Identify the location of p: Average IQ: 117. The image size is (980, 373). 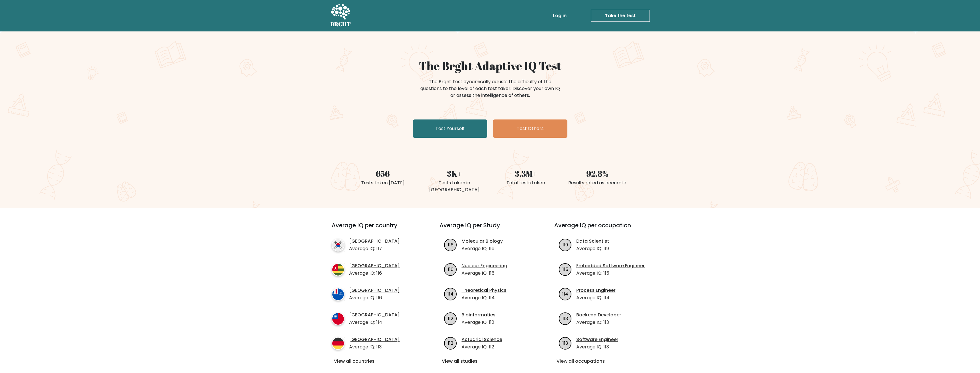
(374, 249).